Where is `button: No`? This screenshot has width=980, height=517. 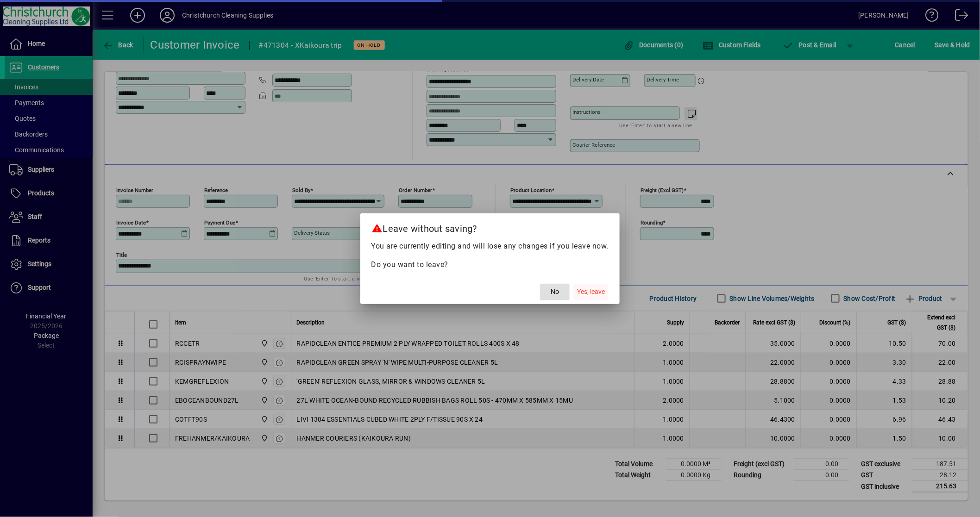
button: No is located at coordinates (555, 292).